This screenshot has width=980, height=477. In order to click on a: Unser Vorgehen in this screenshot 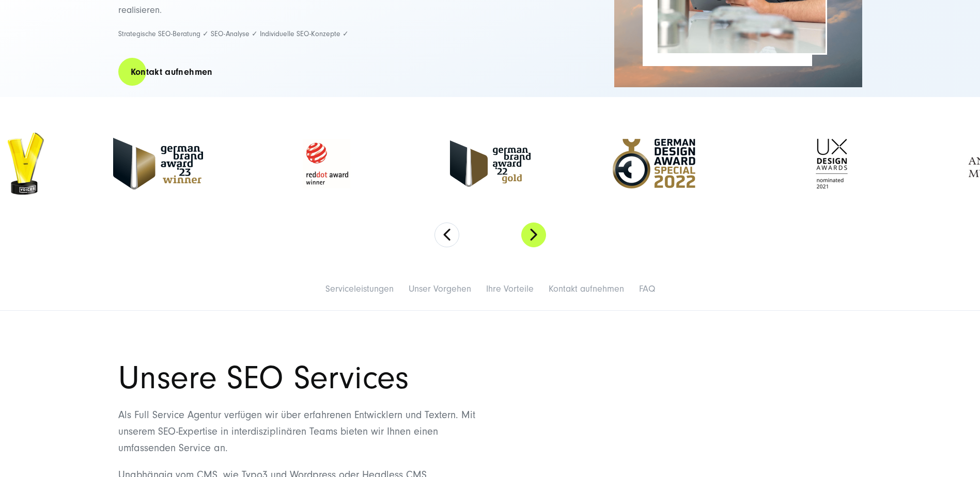, I will do `click(440, 288)`.